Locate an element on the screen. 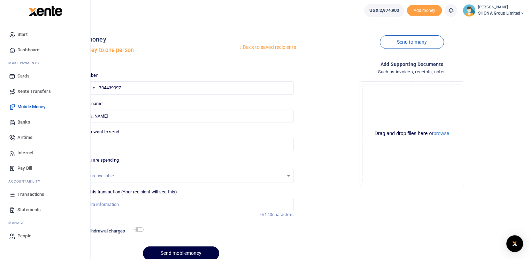 This screenshot has width=530, height=259. a: UGX 2,974,903 is located at coordinates (384, 10).